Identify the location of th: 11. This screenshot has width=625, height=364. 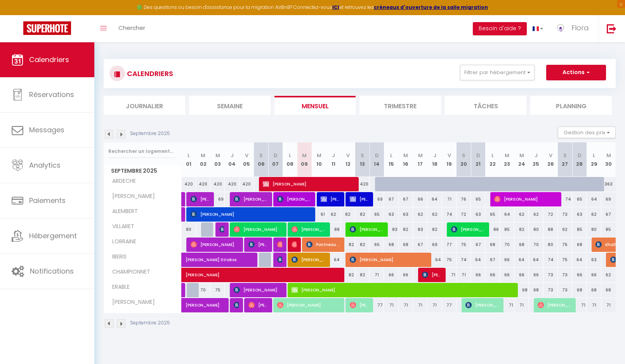
(333, 160).